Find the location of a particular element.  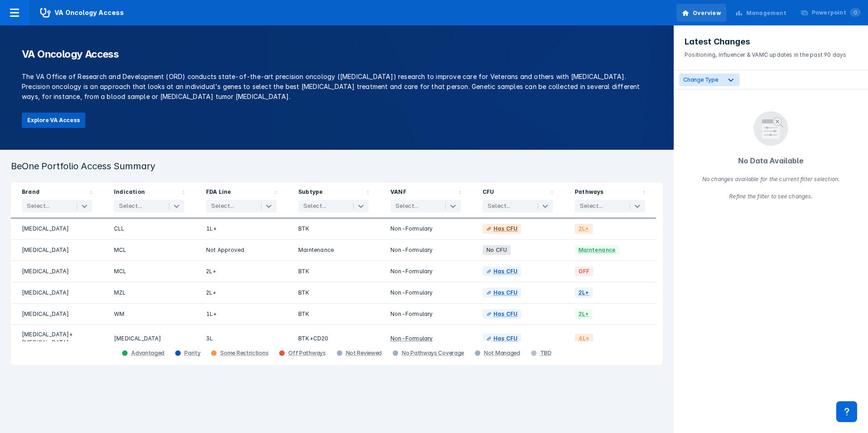

span: No CFU is located at coordinates (497, 250).